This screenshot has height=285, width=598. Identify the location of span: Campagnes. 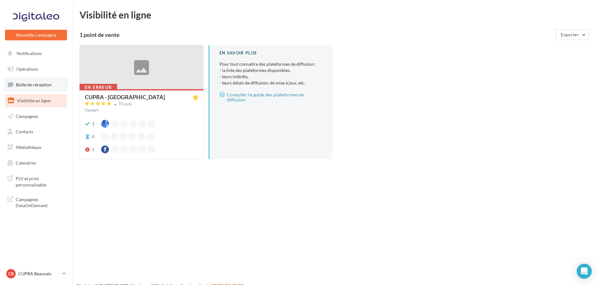
(27, 116).